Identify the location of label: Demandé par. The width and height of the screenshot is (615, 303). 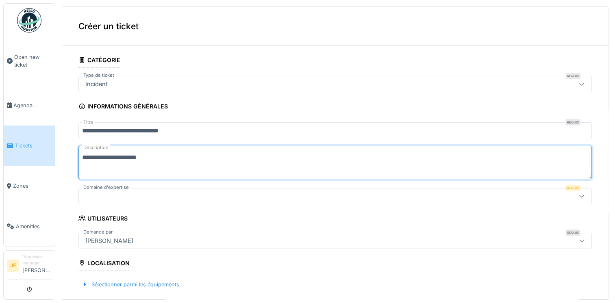
(98, 232).